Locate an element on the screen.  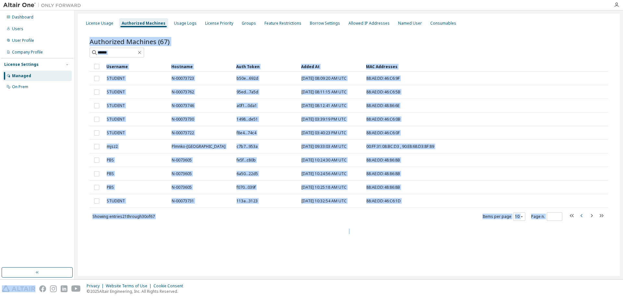
span: N-00073746 is located at coordinates (183, 106).